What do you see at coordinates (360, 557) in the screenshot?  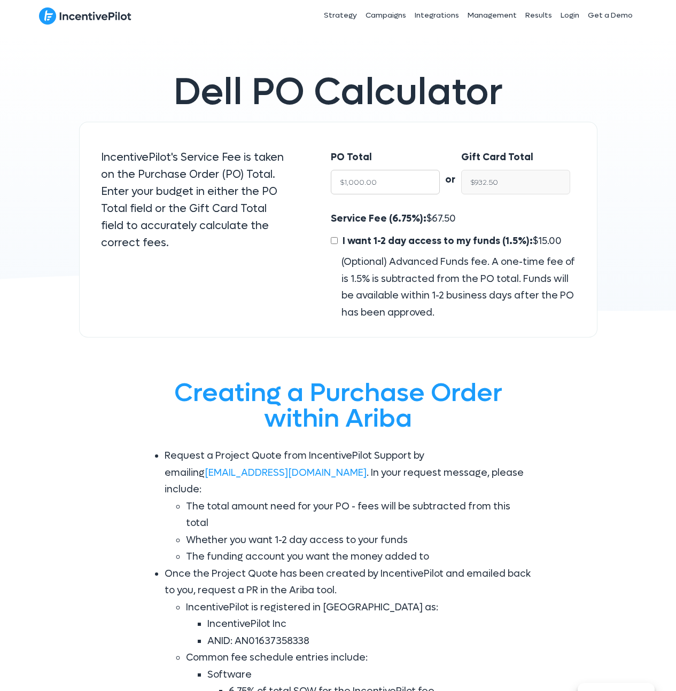 I see `li: The funding account you want the money added to` at bounding box center [360, 557].